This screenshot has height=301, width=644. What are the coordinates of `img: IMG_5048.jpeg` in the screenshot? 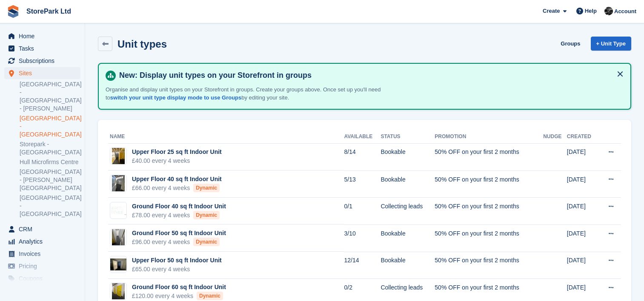 It's located at (118, 210).